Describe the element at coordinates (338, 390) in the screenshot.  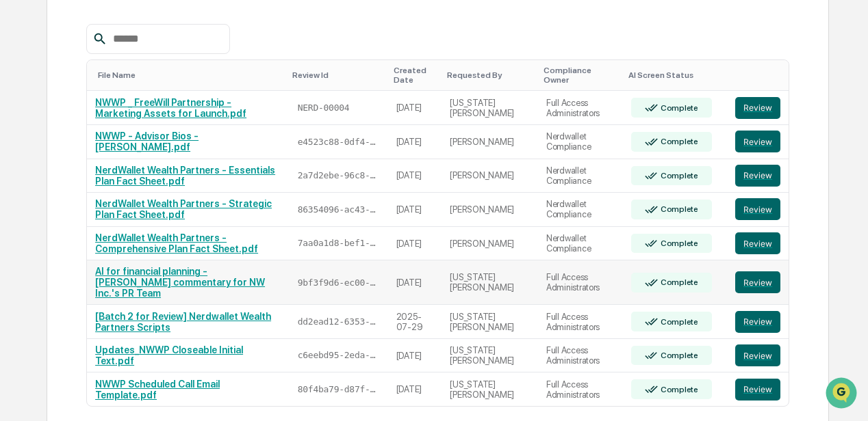
I see `span: 80f4ba79-d87f-4cb6-8458-b68e2bdb47c7` at that location.